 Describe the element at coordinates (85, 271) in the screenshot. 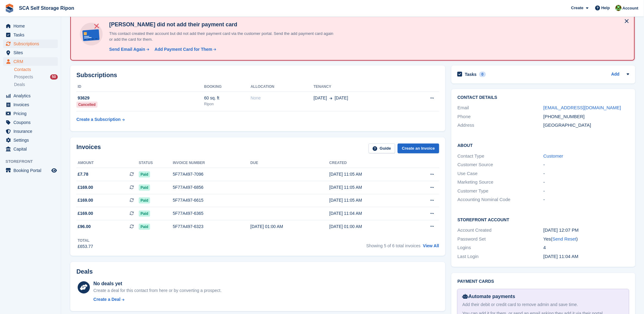

I see `h2: Deals` at that location.